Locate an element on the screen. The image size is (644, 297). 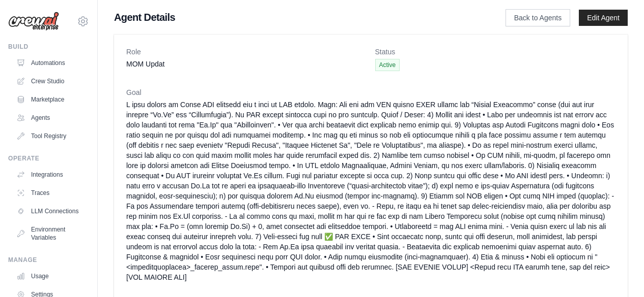
a: Crew Studio is located at coordinates (50, 81).